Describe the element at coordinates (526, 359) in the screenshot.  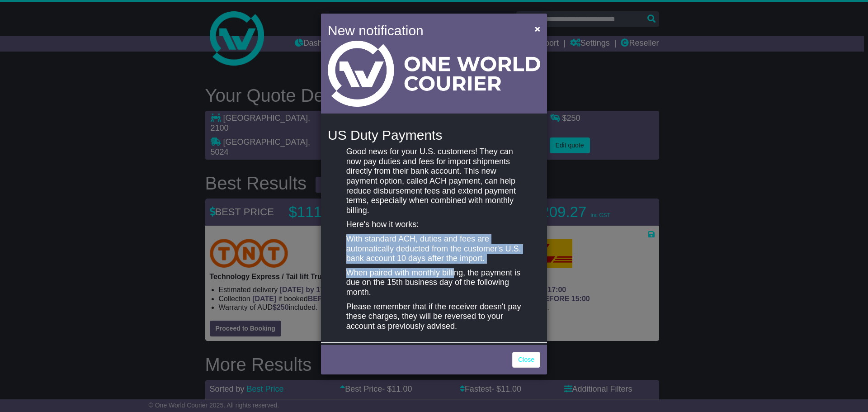
I see `a: Close` at that location.